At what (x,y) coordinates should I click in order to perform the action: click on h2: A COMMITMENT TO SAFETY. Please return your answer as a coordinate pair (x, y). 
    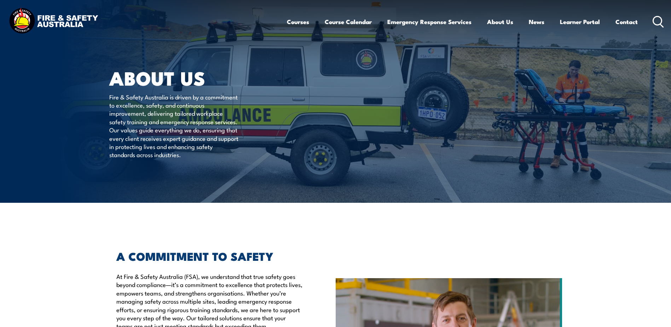
    Looking at the image, I should click on (210, 256).